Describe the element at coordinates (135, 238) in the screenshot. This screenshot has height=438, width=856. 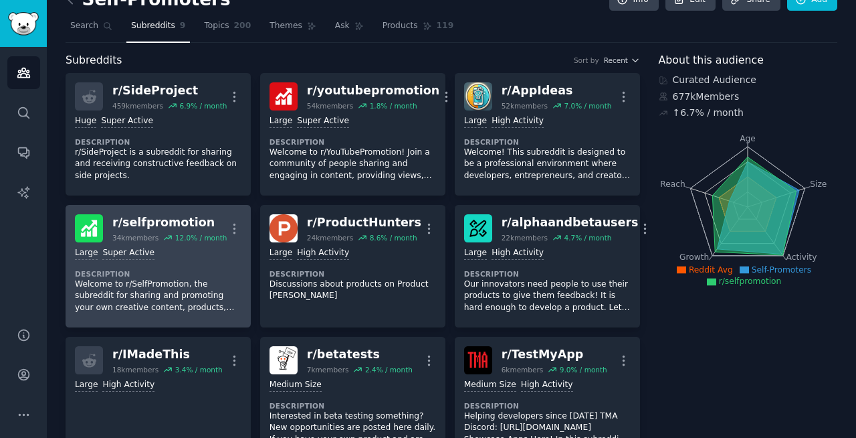
I see `div: 34k members` at that location.